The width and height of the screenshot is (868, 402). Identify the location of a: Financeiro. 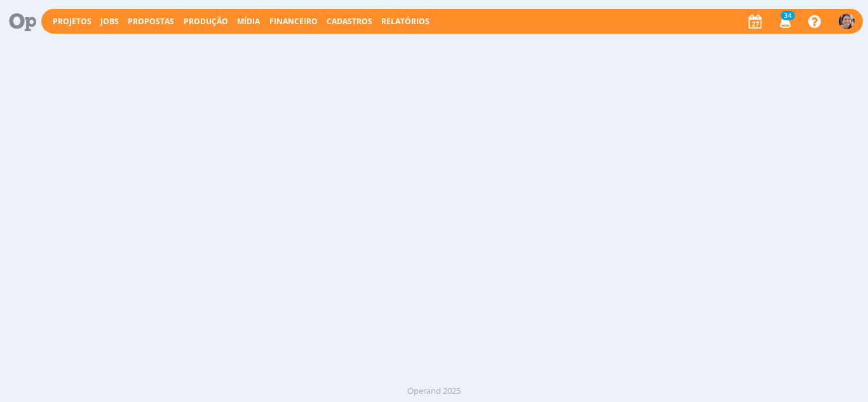
(294, 21).